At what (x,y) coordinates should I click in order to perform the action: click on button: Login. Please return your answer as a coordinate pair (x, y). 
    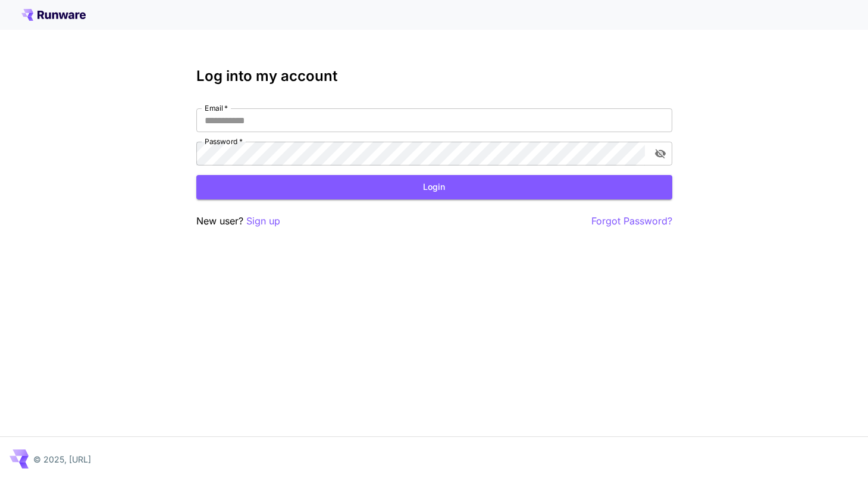
    Looking at the image, I should click on (434, 187).